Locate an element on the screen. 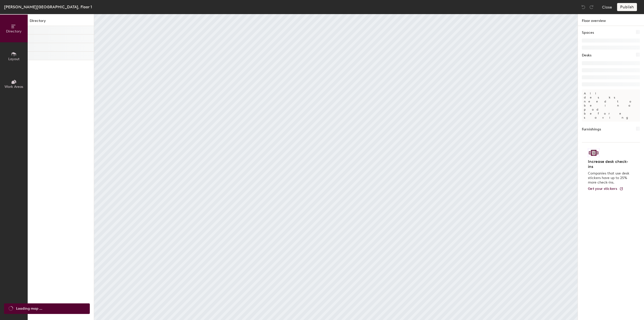  span: Loading map ... is located at coordinates (29, 309).